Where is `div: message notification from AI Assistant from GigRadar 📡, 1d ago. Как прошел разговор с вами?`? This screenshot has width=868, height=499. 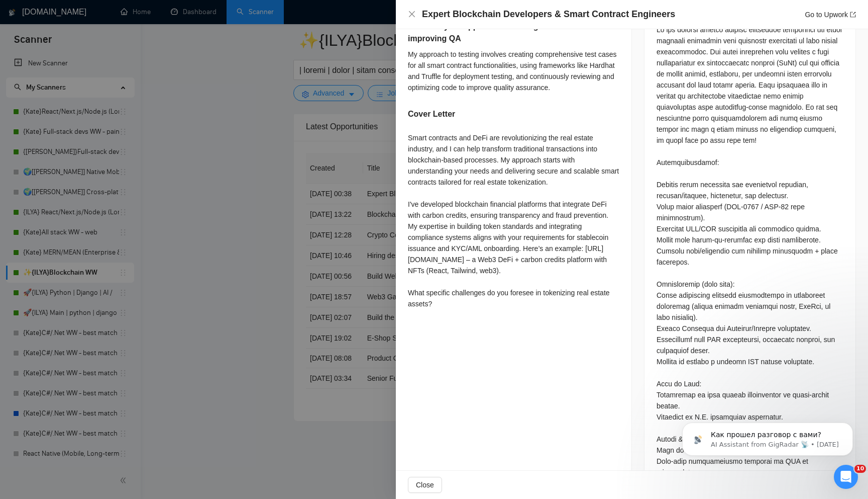
div: message notification from AI Assistant from GigRadar 📡, 1d ago. Как прошел разговор с вами? is located at coordinates (100, 37).